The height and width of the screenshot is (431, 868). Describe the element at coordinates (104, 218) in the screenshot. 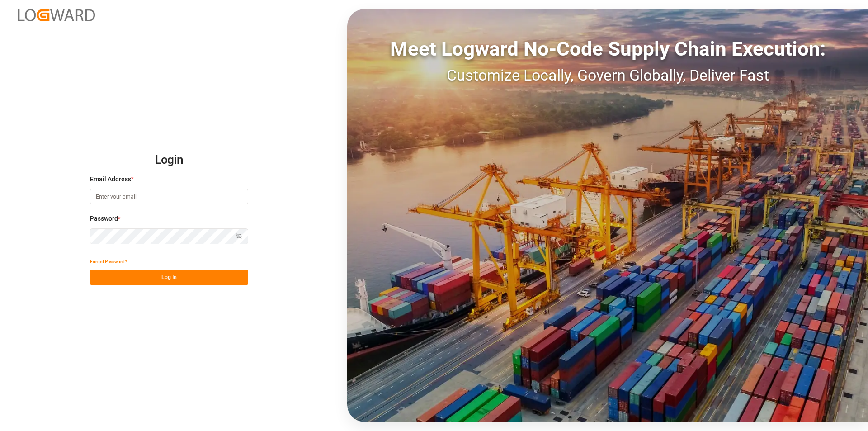

I see `span: Password` at that location.